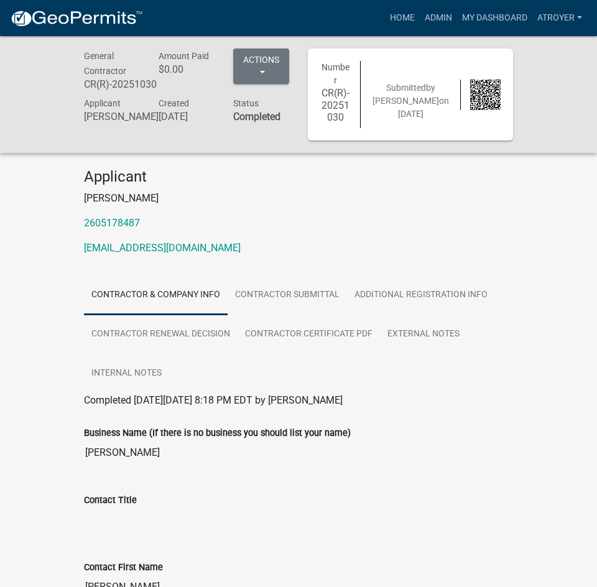 This screenshot has height=587, width=597. What do you see at coordinates (298, 177) in the screenshot?
I see `h4: Applicant` at bounding box center [298, 177].